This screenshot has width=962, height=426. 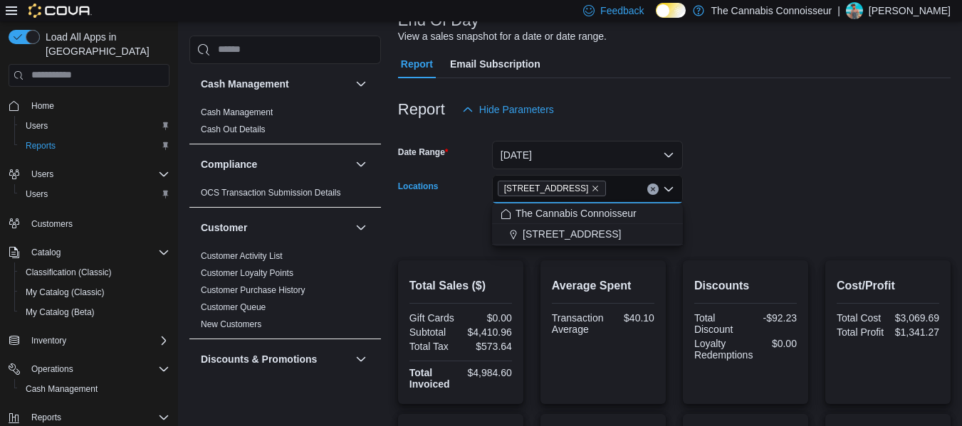 What do you see at coordinates (46, 253) in the screenshot?
I see `button: Catalog` at bounding box center [46, 253].